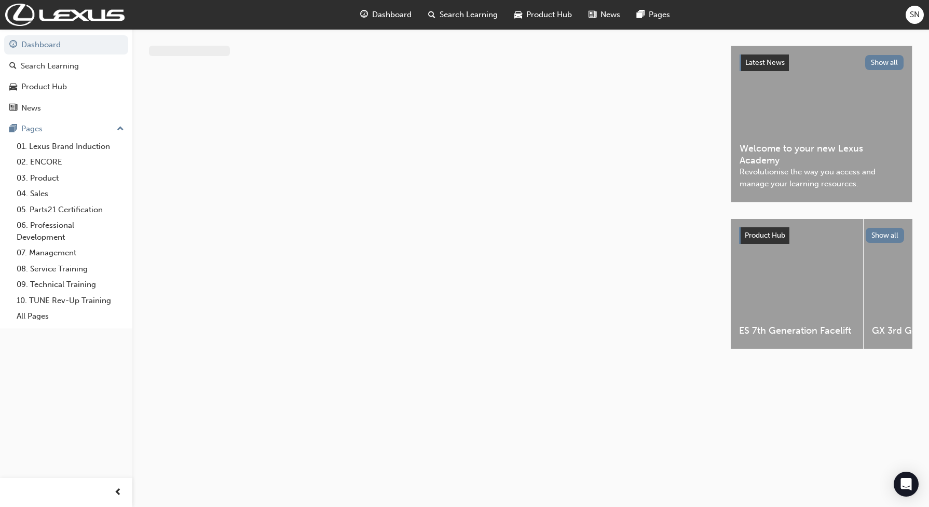 The image size is (929, 507). What do you see at coordinates (44, 87) in the screenshot?
I see `div: Product Hub` at bounding box center [44, 87].